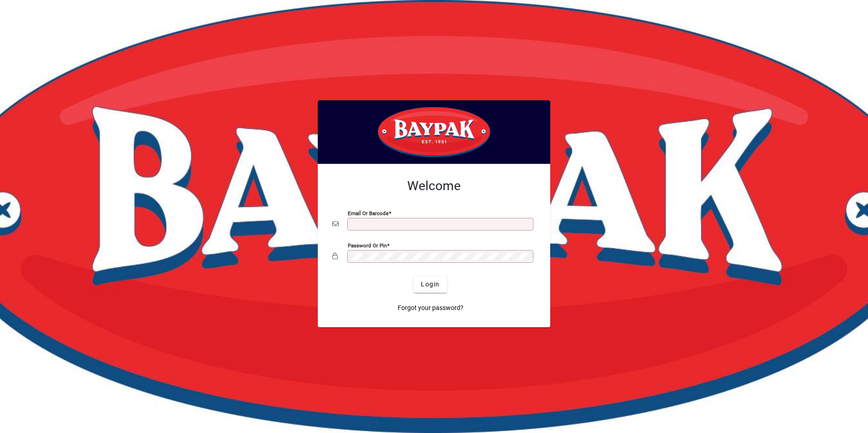 The image size is (868, 433). What do you see at coordinates (430, 309) in the screenshot?
I see `a: Forgot your password?` at bounding box center [430, 309].